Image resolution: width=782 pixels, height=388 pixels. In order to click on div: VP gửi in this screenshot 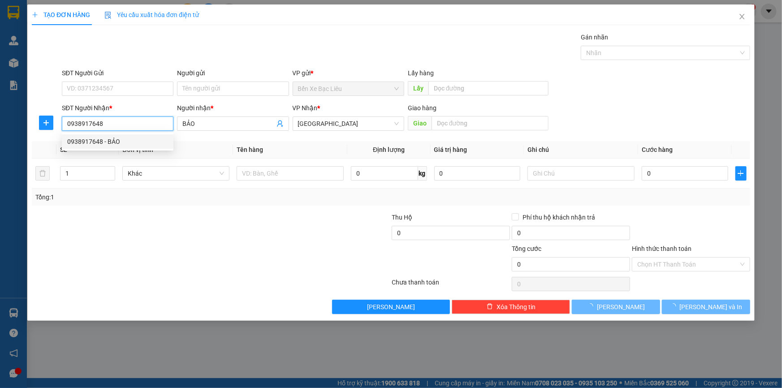, I will do `click(348, 73)`.